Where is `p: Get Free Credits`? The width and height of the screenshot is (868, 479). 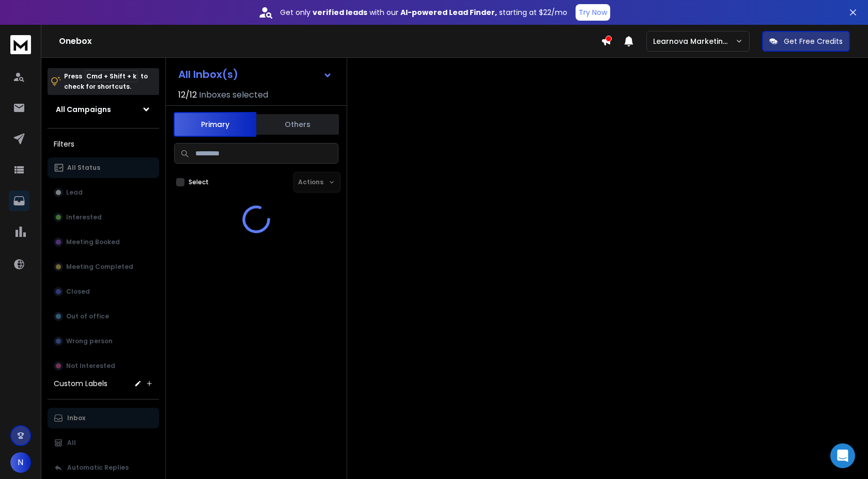 p: Get Free Credits is located at coordinates (813, 41).